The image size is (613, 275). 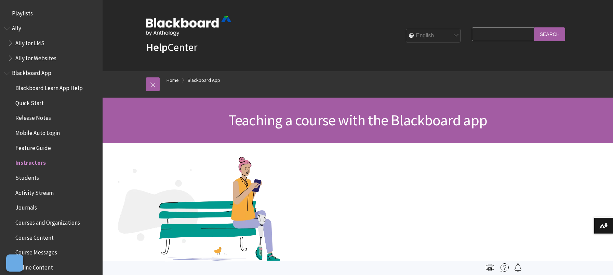 What do you see at coordinates (30, 161) in the screenshot?
I see `span: Instructors` at bounding box center [30, 161].